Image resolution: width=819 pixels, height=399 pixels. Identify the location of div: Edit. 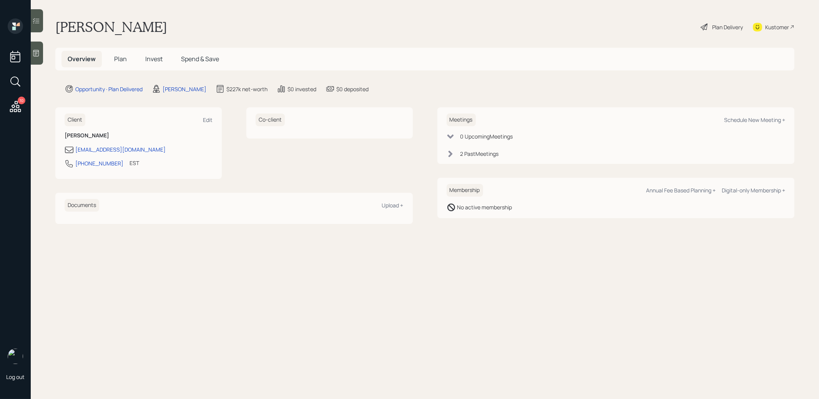
(208, 120).